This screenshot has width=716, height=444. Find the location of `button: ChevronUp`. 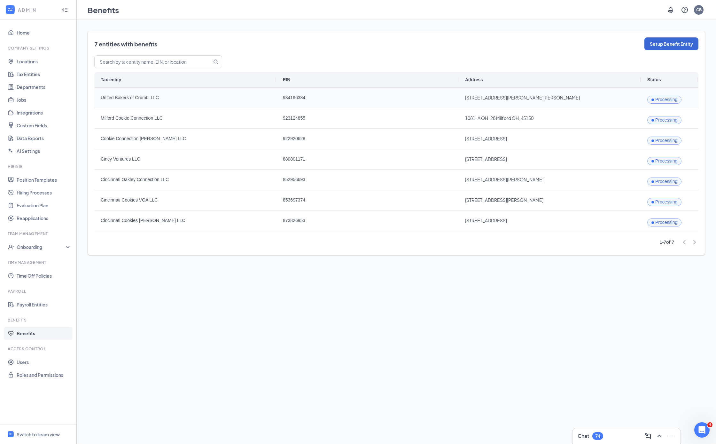

button: ChevronUp is located at coordinates (659, 436).